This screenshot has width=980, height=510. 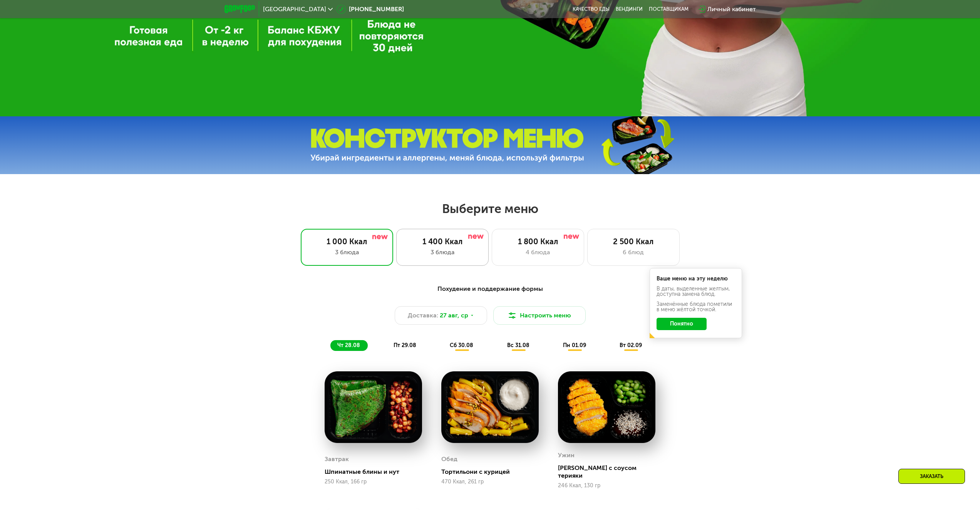 I want to click on span: 27 авг, ср, so click(x=454, y=315).